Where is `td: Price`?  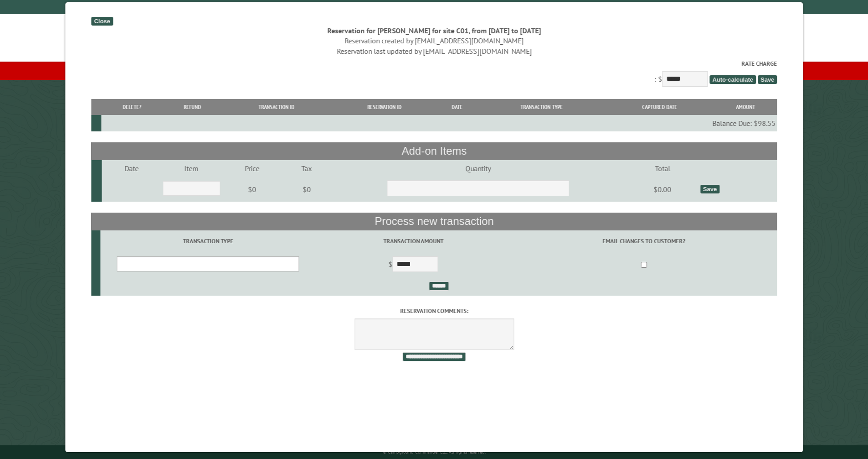
td: Price is located at coordinates (252, 169).